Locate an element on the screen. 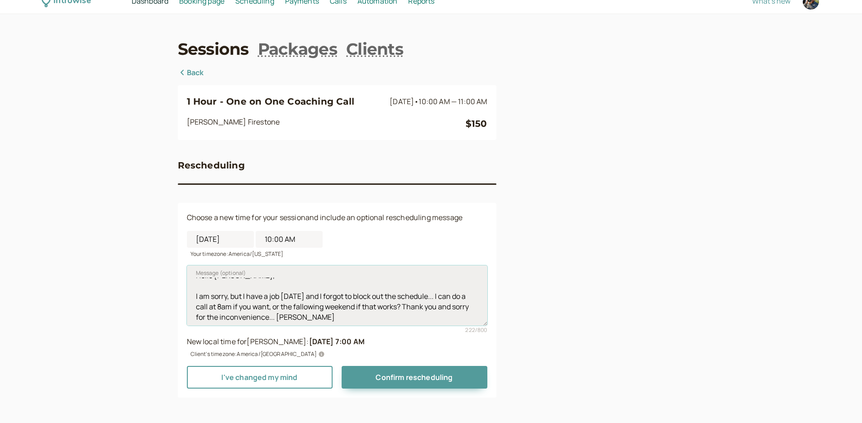  span: Confirm rescheduling is located at coordinates (414, 377).